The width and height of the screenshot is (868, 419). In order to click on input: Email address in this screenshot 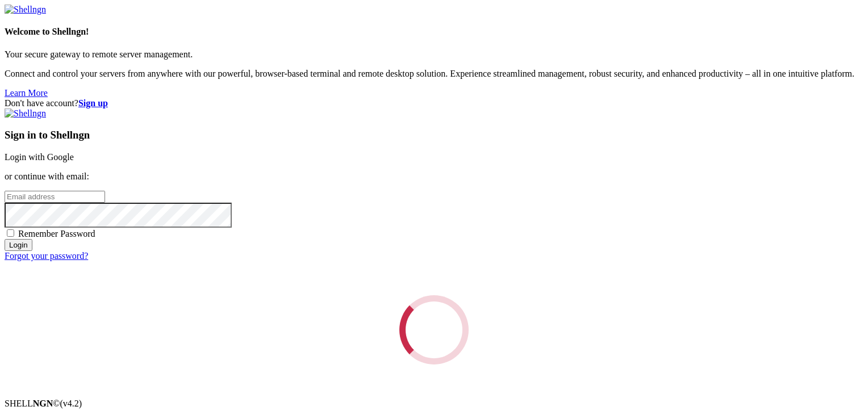, I will do `click(54, 196)`.